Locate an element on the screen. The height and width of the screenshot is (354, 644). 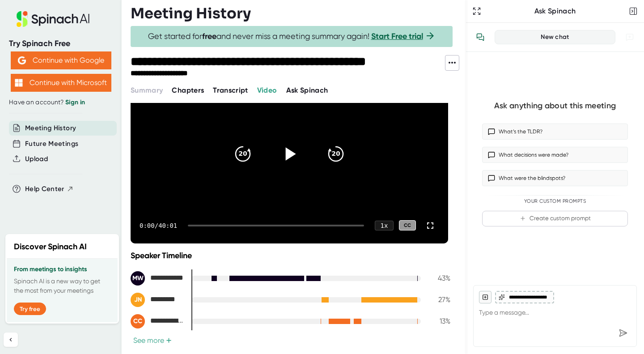
div: New chat is located at coordinates (555, 37).